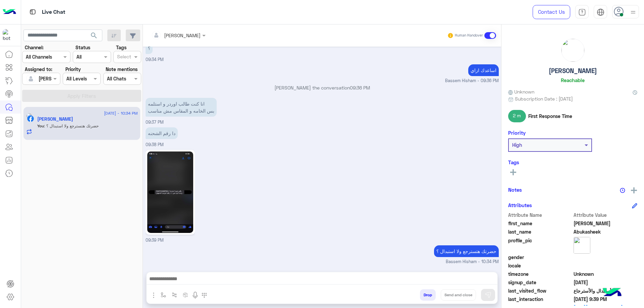 The width and height of the screenshot is (644, 308). What do you see at coordinates (73, 69) in the screenshot?
I see `label: Priority` at bounding box center [73, 69].